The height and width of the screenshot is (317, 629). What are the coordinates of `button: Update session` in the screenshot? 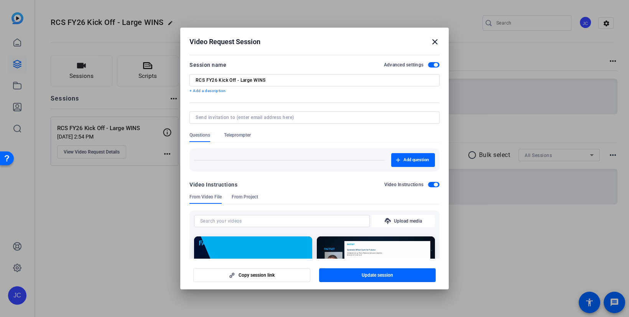 It's located at (377, 275).